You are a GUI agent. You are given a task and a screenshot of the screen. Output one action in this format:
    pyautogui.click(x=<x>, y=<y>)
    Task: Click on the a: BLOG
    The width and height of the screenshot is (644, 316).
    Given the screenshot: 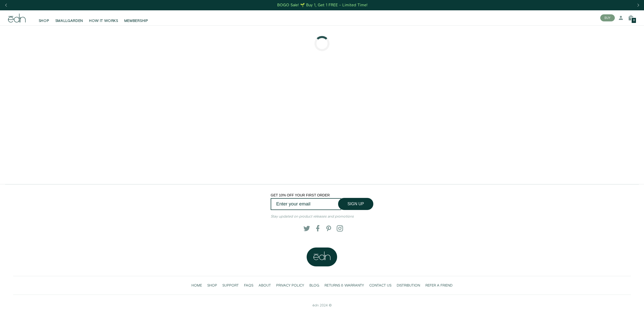 What is the action you would take?
    pyautogui.click(x=315, y=285)
    